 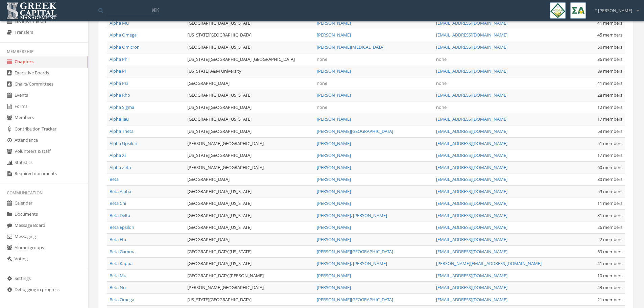 I want to click on a: Alpha Rho, so click(x=120, y=95).